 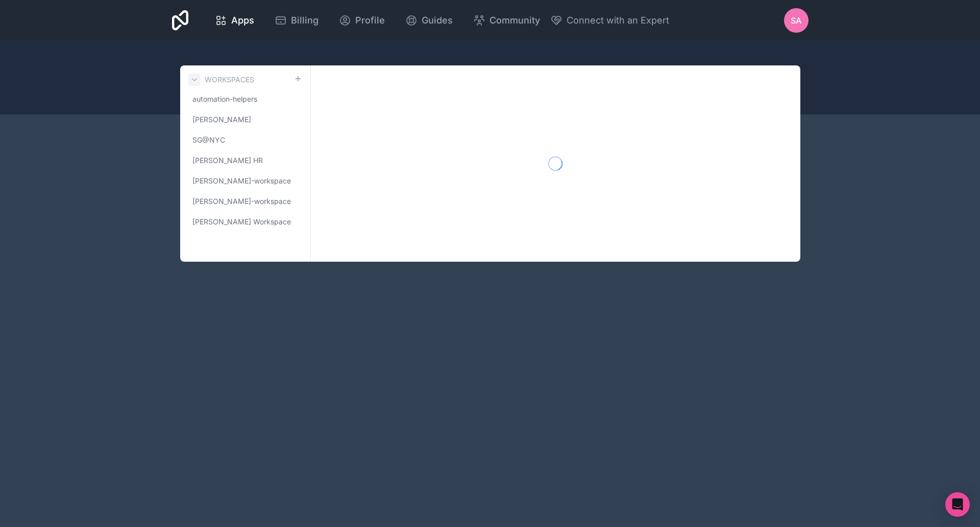 What do you see at coordinates (245, 140) in the screenshot?
I see `a: SG@NYC` at bounding box center [245, 140].